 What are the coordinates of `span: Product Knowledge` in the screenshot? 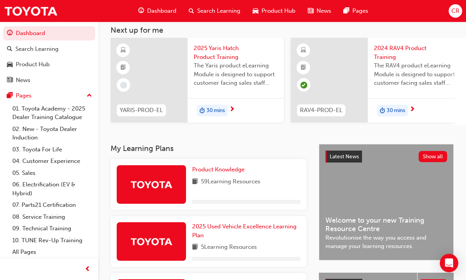 It's located at (219, 170).